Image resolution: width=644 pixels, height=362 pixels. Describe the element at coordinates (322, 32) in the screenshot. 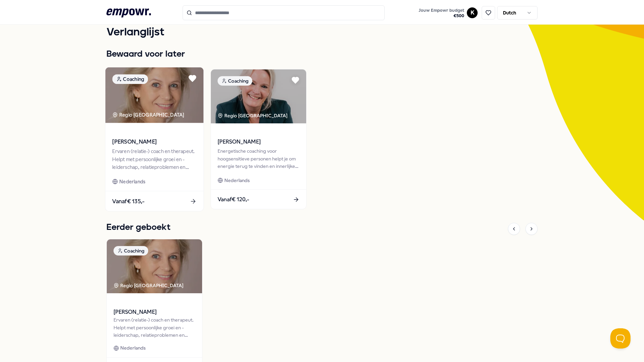

I see `h1: Verlanglijst` at that location.